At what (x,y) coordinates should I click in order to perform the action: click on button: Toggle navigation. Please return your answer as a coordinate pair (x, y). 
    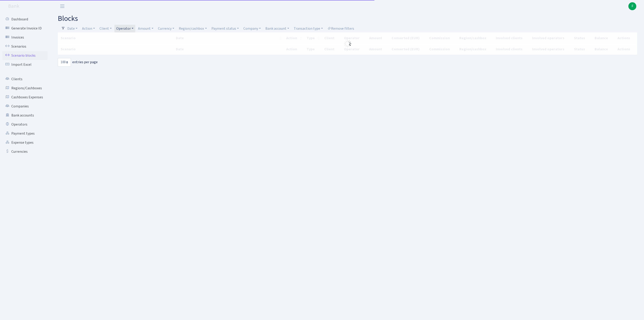
    Looking at the image, I should click on (62, 6).